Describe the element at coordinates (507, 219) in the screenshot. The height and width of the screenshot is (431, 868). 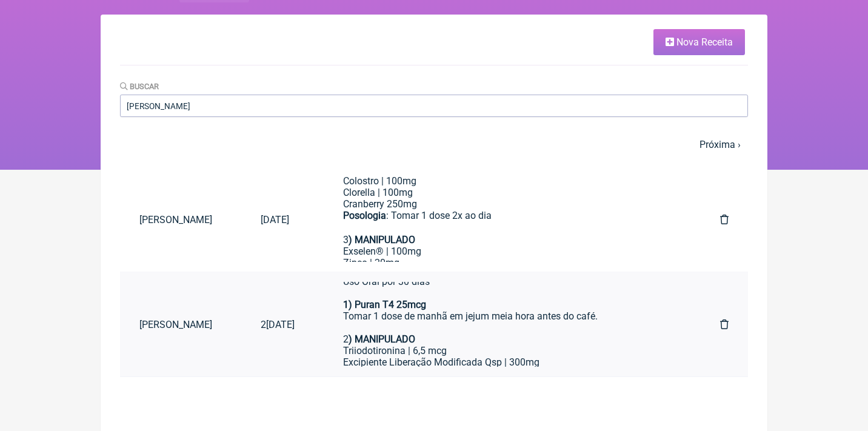
I see `a: Uso Oral por 60 dias1) Puran T4 25mcgTomar 1 dose de manhã em jejum meia hora antes do café.2)MAN...` at that location.